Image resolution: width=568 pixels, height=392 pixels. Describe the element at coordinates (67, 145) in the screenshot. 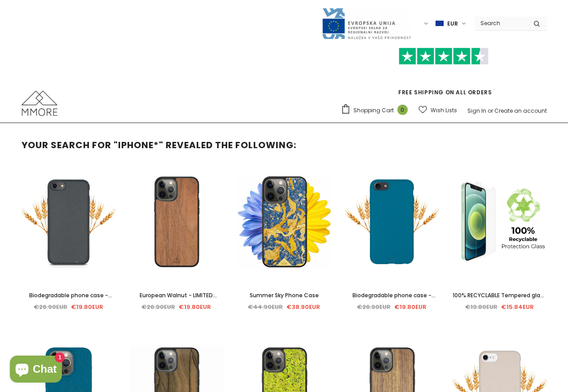

I see `span: Your search for` at that location.